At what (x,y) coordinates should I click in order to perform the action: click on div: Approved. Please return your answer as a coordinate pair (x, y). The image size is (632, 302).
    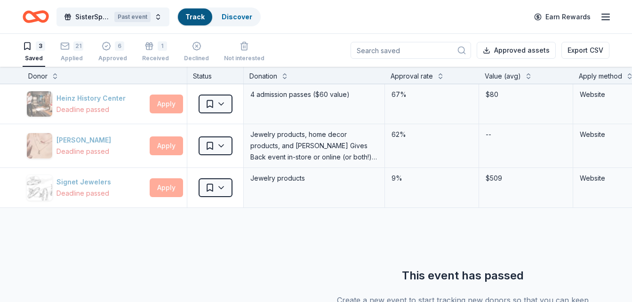
    Looking at the image, I should click on (113, 58).